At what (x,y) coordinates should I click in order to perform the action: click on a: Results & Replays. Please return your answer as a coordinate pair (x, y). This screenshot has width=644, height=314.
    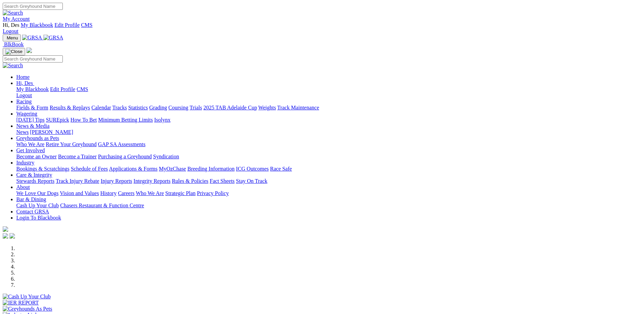
    Looking at the image, I should click on (70, 107).